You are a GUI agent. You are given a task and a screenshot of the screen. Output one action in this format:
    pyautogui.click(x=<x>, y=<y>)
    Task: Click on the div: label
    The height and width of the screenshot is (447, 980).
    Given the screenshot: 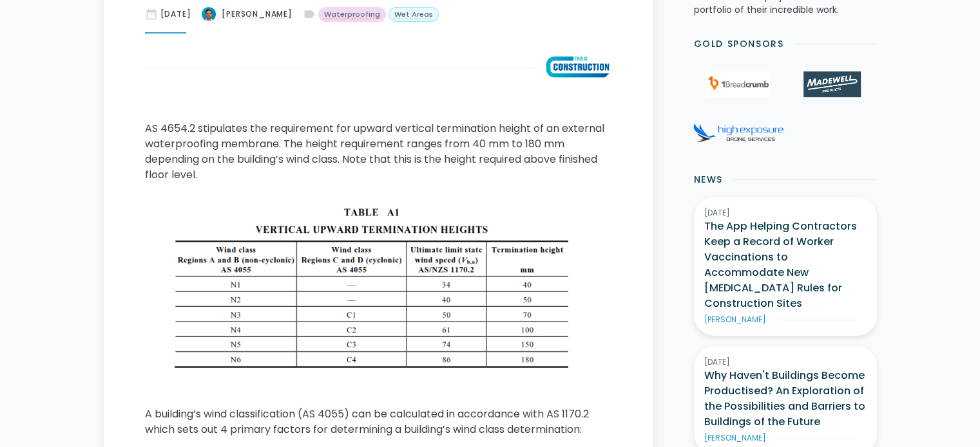 What is the action you would take?
    pyautogui.click(x=309, y=14)
    